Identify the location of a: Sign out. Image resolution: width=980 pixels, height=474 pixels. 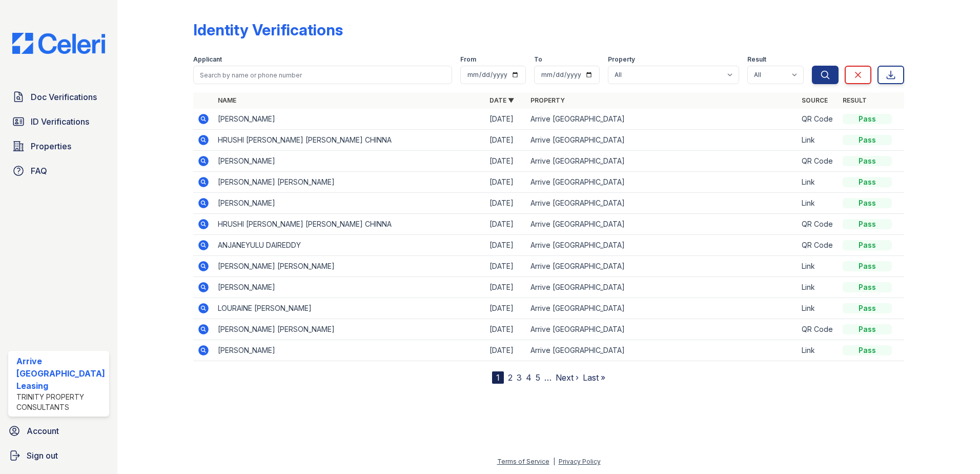
(59, 455).